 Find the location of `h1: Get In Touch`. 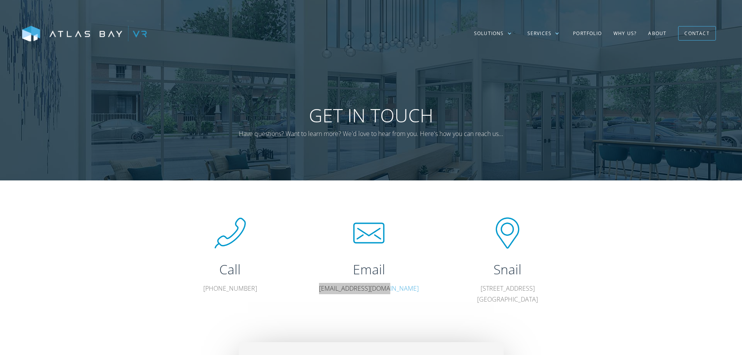

h1: Get In Touch is located at coordinates (371, 115).